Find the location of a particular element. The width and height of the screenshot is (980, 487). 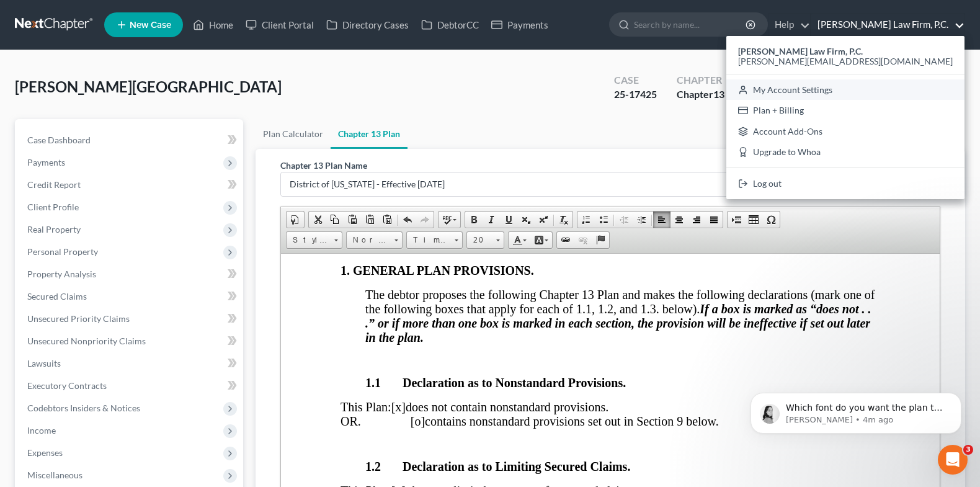

a: Text Color is located at coordinates (519, 240).